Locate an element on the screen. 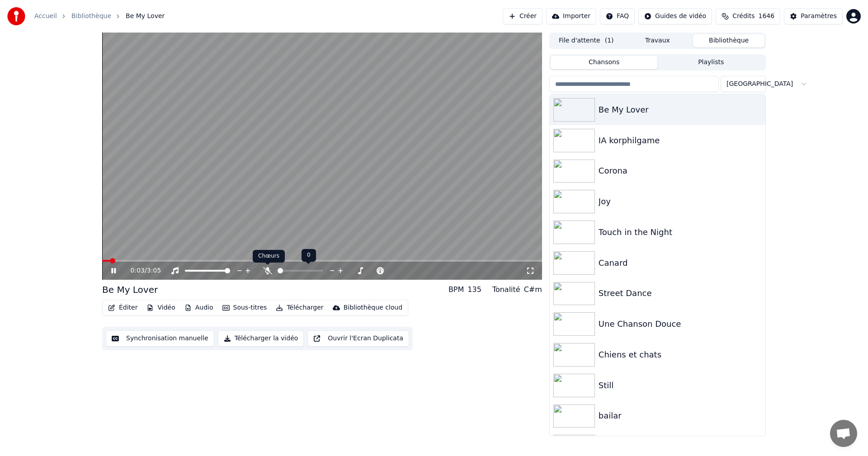 The image size is (868, 456). span: 0:03 is located at coordinates (138, 271).